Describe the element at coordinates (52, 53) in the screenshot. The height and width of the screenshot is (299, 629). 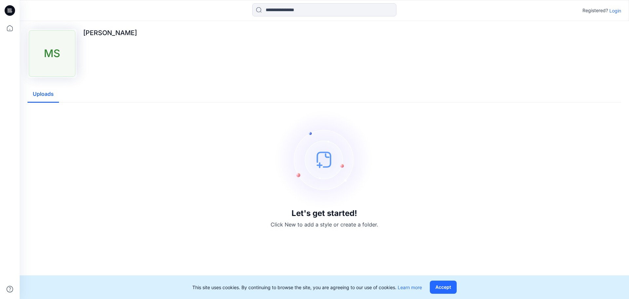
I see `div: MS` at that location.